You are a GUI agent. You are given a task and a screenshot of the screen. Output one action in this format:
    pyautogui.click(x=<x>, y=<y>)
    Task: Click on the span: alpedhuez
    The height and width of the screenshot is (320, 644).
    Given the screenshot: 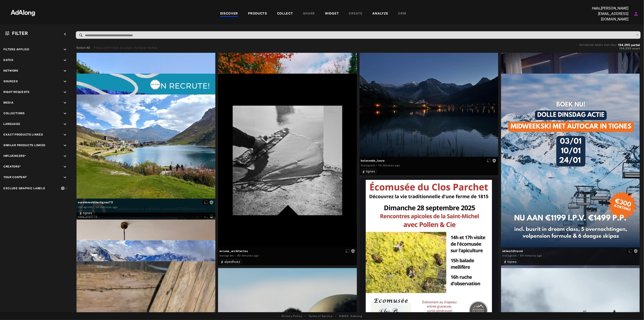 What is the action you would take?
    pyautogui.click(x=232, y=261)
    